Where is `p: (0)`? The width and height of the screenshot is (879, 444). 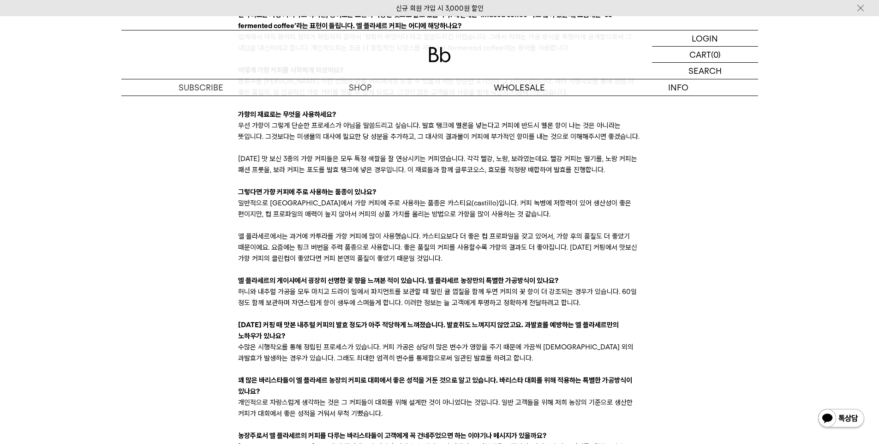
p: (0) is located at coordinates (716, 54).